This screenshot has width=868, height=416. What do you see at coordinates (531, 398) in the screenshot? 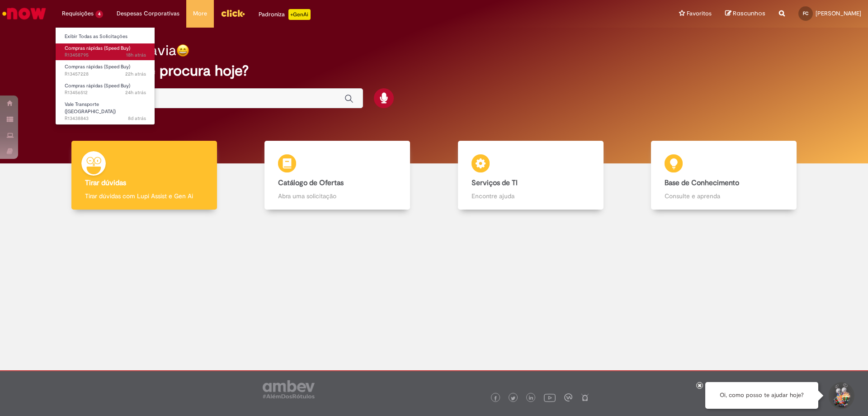
I see `img: logo_footer_linkedin.png` at bounding box center [531, 398].